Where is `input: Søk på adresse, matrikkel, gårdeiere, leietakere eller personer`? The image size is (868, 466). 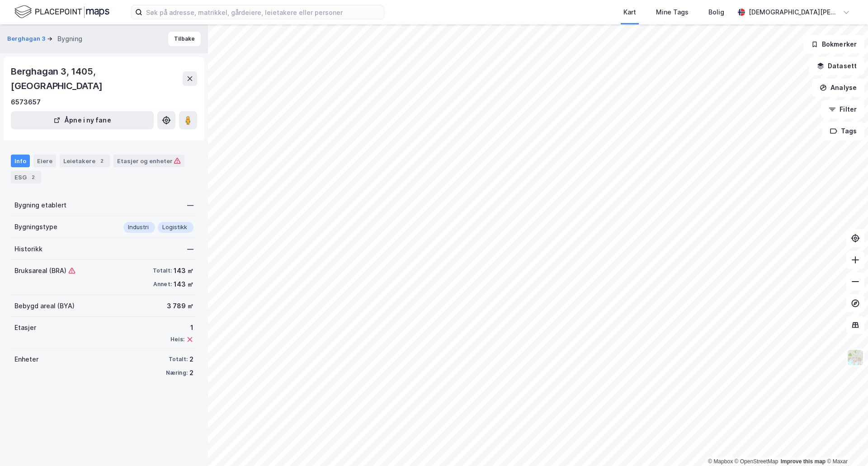
input: Søk på adresse, matrikkel, gårdeiere, leietakere eller personer is located at coordinates (263, 12).